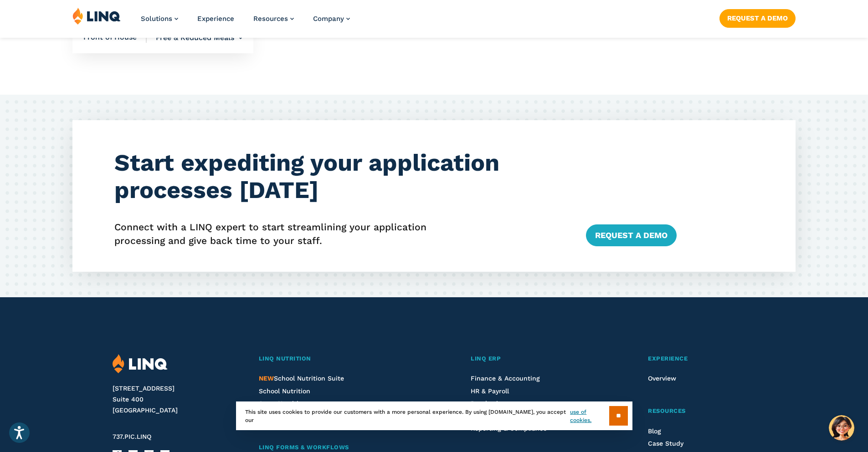 This screenshot has height=452, width=868. Describe the element at coordinates (283, 403) in the screenshot. I see `a: State Nutrition` at that location.